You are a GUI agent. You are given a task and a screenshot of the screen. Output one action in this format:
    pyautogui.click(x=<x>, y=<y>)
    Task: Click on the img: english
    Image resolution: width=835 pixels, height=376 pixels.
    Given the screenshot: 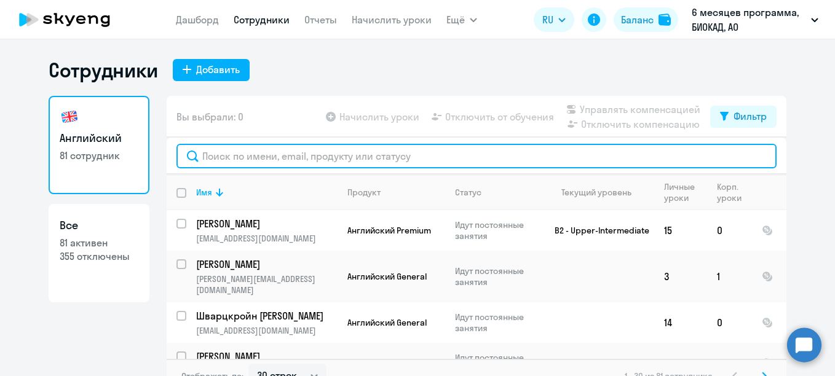 What is the action you would take?
    pyautogui.click(x=69, y=117)
    